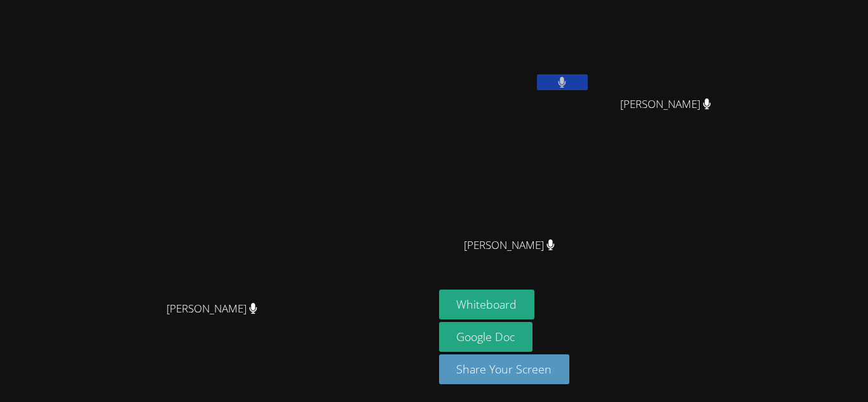 The height and width of the screenshot is (402, 868). What do you see at coordinates (486, 304) in the screenshot?
I see `button: Whiteboard` at bounding box center [486, 304].